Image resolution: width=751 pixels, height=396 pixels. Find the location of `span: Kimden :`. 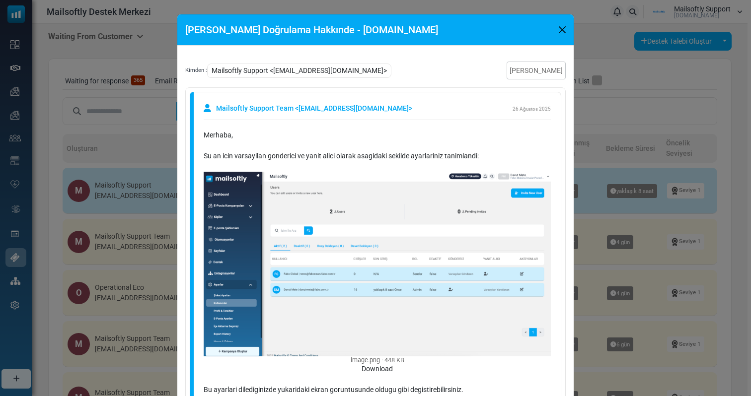

span: Kimden : is located at coordinates (196, 70).